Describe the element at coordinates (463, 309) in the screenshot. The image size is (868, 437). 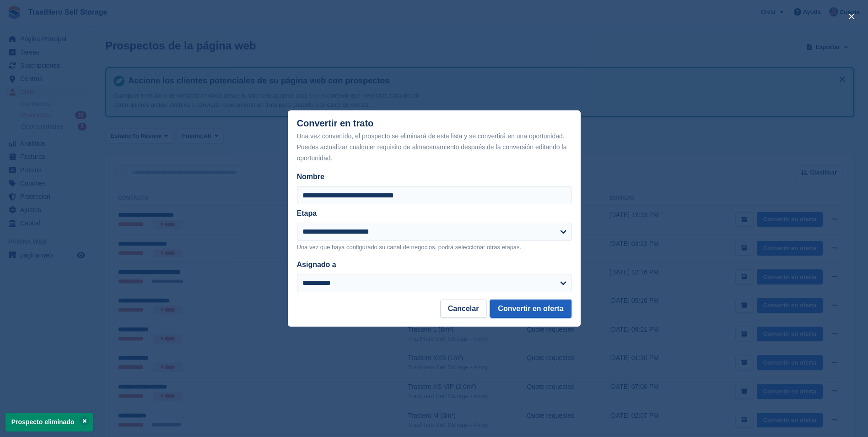
I see `button: Cancelar` at that location.